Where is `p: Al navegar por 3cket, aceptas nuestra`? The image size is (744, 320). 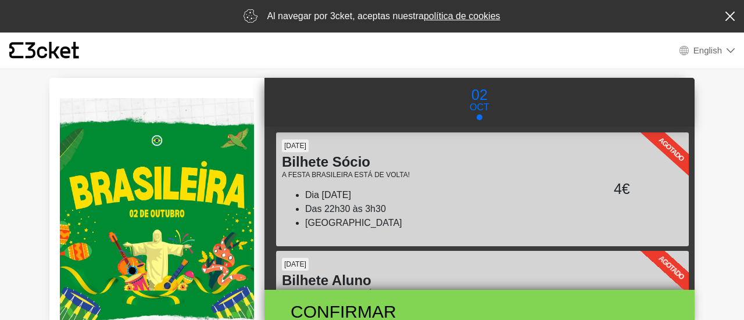
p: Al navegar por 3cket, aceptas nuestra is located at coordinates (383, 16).